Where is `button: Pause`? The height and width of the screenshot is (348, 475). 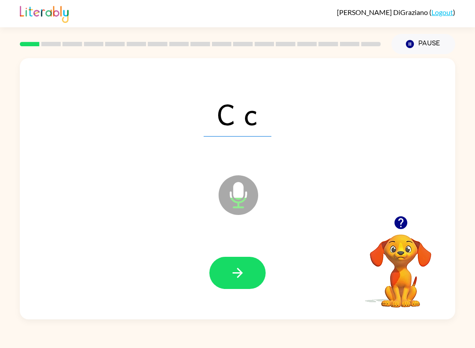 button: Pause is located at coordinates (423, 44).